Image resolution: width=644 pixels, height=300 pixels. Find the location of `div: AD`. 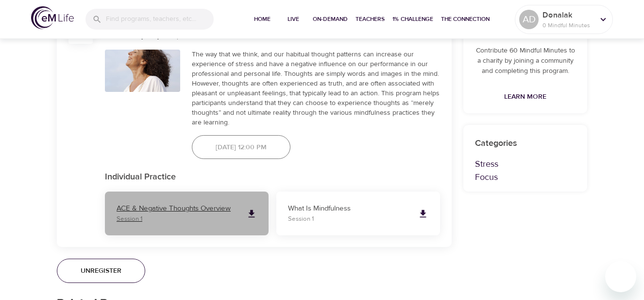

div: AD is located at coordinates (529, 19).